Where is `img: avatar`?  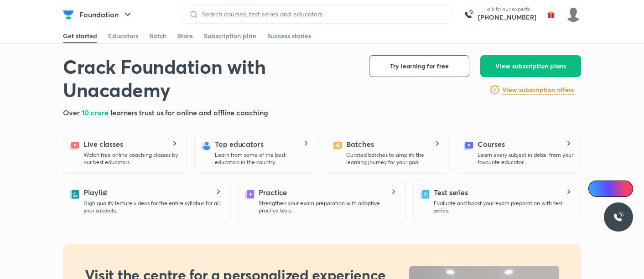
img: avatar is located at coordinates (551, 15).